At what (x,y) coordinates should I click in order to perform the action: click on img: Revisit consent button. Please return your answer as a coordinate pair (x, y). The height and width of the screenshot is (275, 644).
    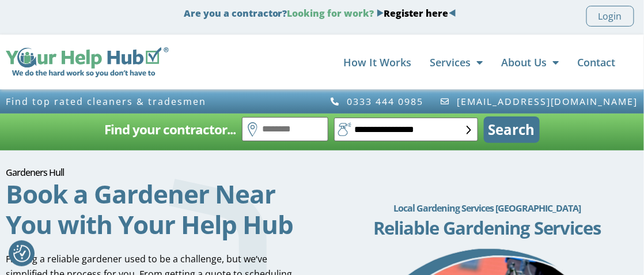
    Looking at the image, I should click on (22, 253).